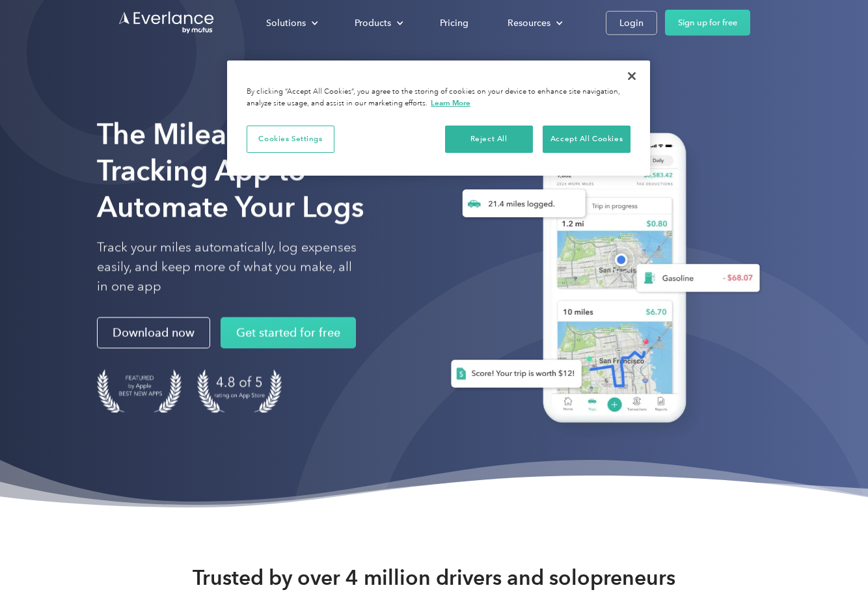  What do you see at coordinates (227, 267) in the screenshot?
I see `p: Track your miles automatically, log expenses easily, and keep more of what you make, all in one app` at bounding box center [227, 267].